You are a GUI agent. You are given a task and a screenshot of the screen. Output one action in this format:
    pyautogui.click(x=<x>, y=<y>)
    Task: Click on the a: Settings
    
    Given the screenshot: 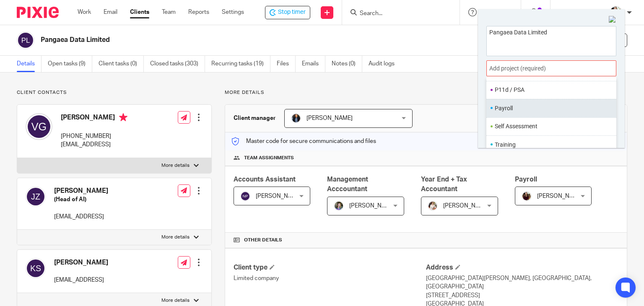 What is the action you would take?
    pyautogui.click(x=233, y=12)
    